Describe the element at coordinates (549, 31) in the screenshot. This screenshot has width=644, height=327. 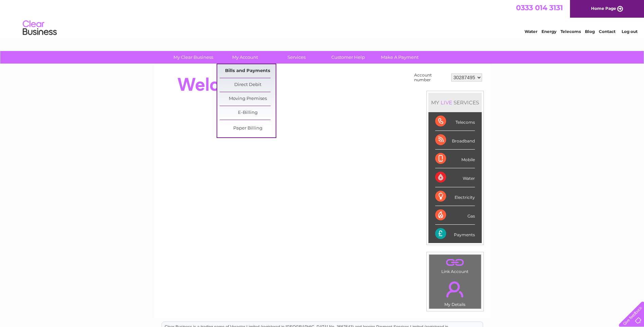
I see `a: Energy` at that location.